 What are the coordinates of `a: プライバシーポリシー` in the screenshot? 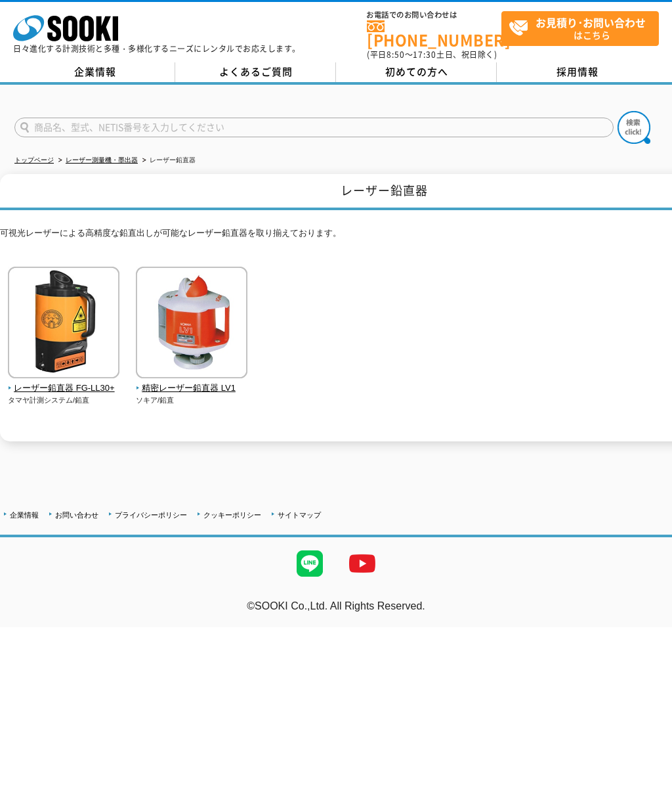 It's located at (151, 515).